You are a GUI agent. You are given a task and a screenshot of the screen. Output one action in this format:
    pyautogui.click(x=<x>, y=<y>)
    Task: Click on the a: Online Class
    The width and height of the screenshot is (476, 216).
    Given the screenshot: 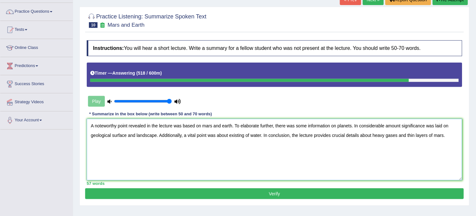 What is the action you would take?
    pyautogui.click(x=37, y=47)
    